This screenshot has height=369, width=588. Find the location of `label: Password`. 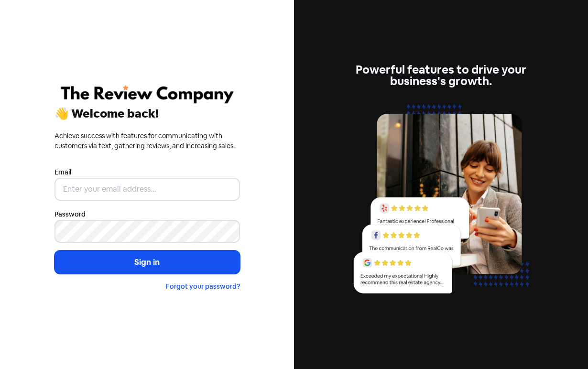

label: Password is located at coordinates (70, 214).